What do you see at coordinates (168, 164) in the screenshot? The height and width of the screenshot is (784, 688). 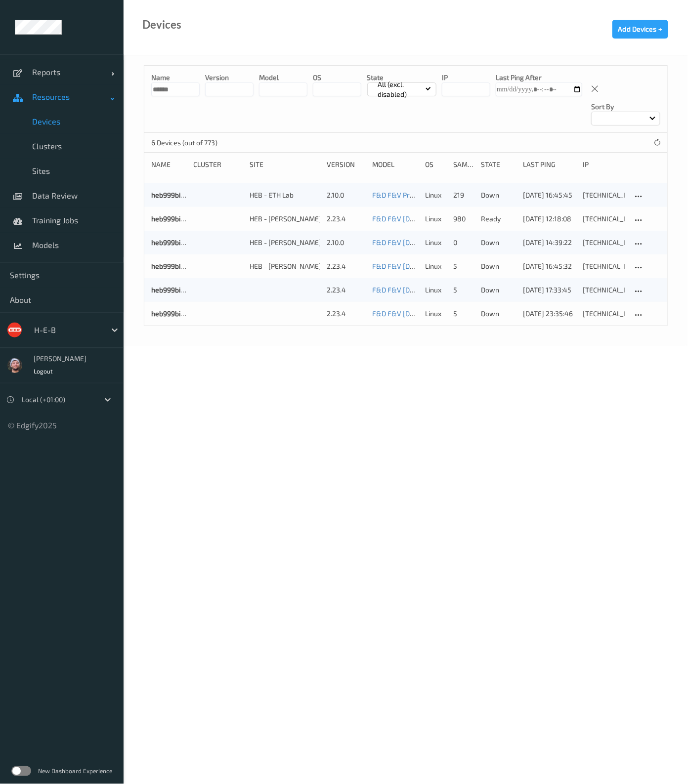 I see `div: Name` at bounding box center [168, 164].